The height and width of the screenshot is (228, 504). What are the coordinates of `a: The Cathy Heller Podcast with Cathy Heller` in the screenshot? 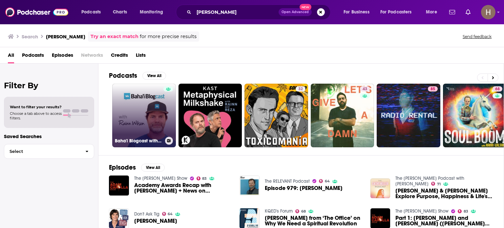 It's located at (430, 181).